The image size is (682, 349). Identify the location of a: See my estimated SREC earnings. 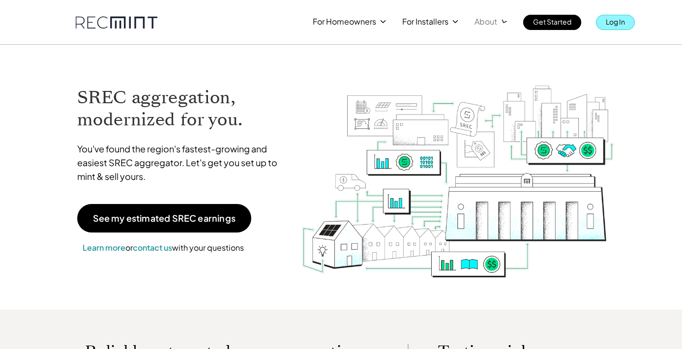
(164, 218).